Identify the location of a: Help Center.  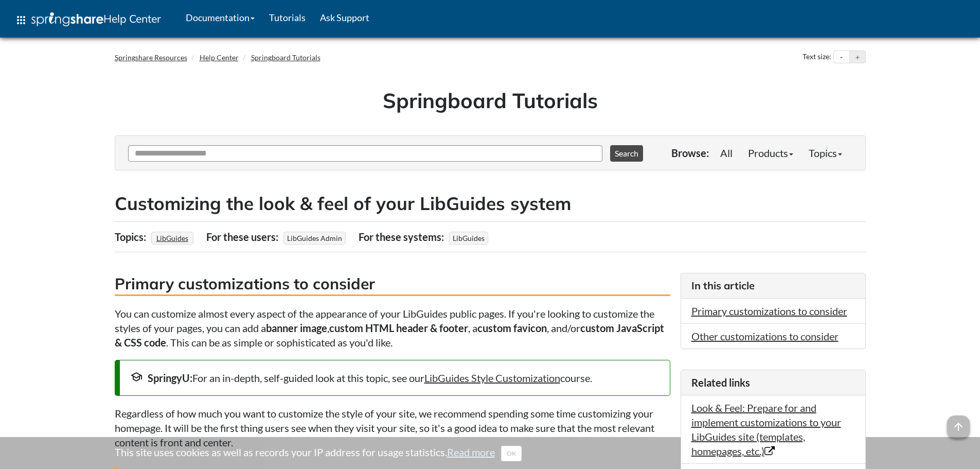
(219, 57).